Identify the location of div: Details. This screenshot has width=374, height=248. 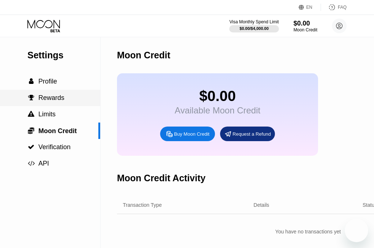
(261, 205).